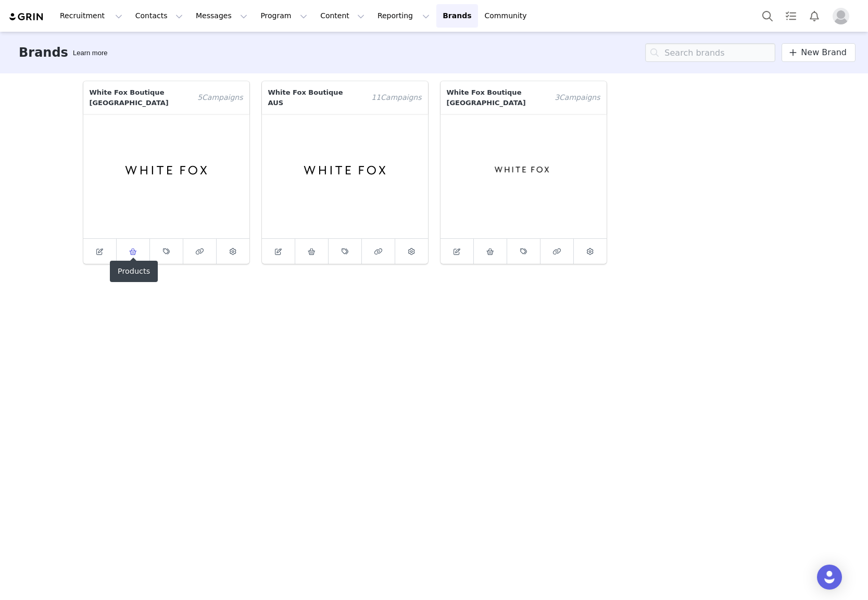 Image resolution: width=868 pixels, height=600 pixels. Describe the element at coordinates (222, 16) in the screenshot. I see `button: Messages` at that location.